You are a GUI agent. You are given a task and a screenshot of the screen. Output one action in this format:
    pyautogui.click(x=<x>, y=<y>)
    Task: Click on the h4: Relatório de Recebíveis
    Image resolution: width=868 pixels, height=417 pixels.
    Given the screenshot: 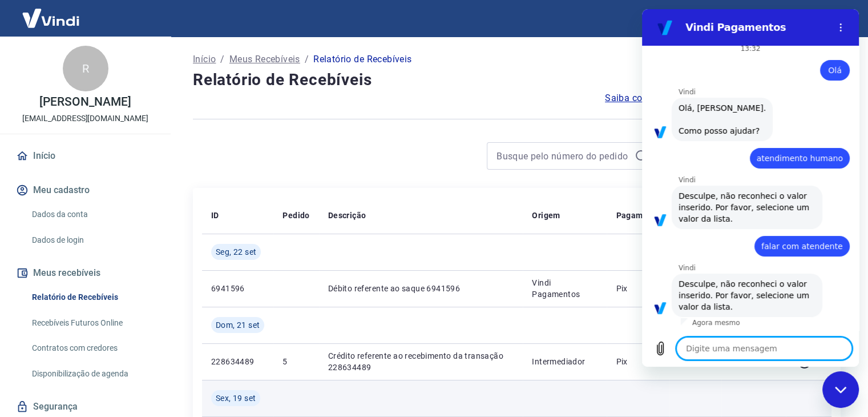 What is the action you would take?
    pyautogui.click(x=516, y=80)
    